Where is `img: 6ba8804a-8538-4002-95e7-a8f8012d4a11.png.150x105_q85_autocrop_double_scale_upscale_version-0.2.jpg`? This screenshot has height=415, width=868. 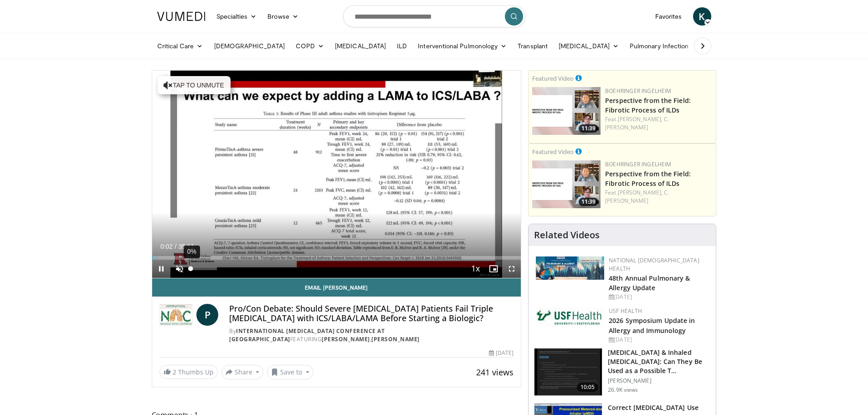 img: 6ba8804a-8538-4002-95e7-a8f8012d4a11.png.150x105_q85_autocrop_double_scale_upscale_version-0.2.jpg is located at coordinates (571, 317).